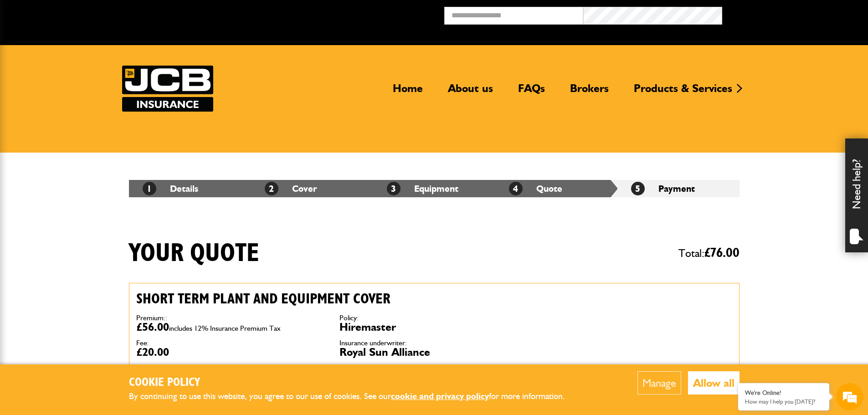 This screenshot has width=868, height=415. I want to click on a: cookie and privacy policy, so click(440, 396).